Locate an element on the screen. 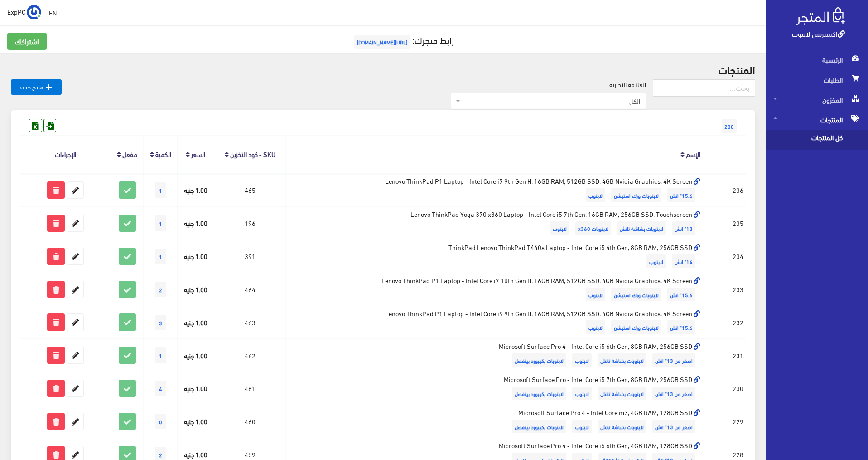 This screenshot has width=868, height=460. span: الرئيسية is located at coordinates (817, 60).